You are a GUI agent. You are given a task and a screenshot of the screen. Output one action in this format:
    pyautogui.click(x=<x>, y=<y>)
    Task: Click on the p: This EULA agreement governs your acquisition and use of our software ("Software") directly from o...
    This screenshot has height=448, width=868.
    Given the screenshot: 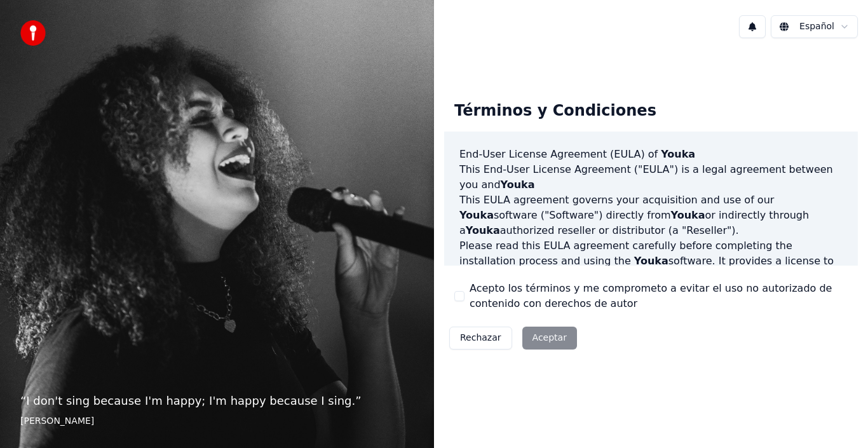 What is the action you would take?
    pyautogui.click(x=651, y=216)
    